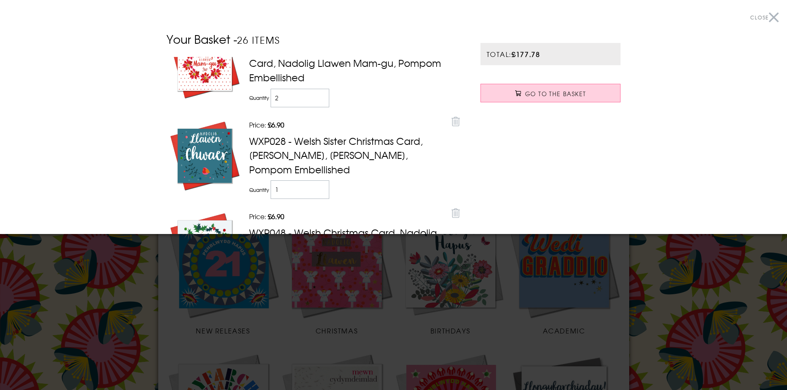 The width and height of the screenshot is (787, 390). Describe the element at coordinates (315, 39) in the screenshot. I see `h2: Your Basket -` at that location.